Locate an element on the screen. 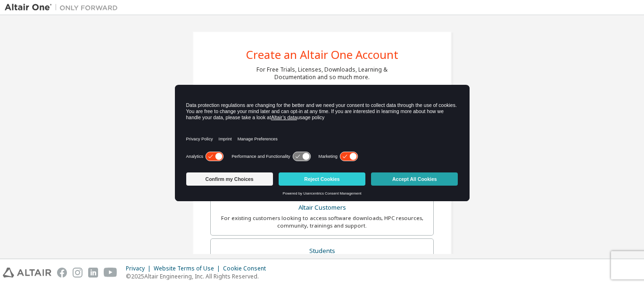  div: Altair Customers is located at coordinates (322, 208).